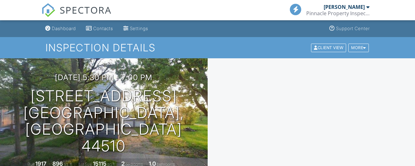  I want to click on a: Dashboard, so click(60, 28).